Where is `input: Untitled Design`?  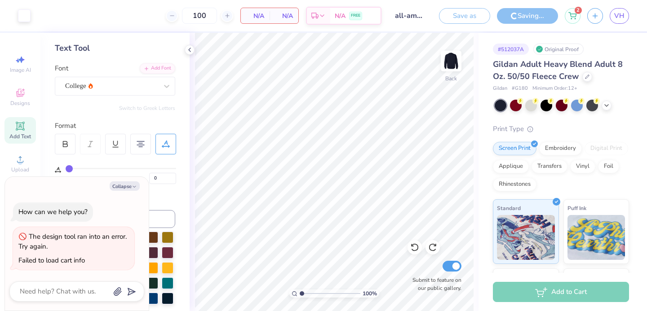
input: Untitled Design is located at coordinates (410, 16).